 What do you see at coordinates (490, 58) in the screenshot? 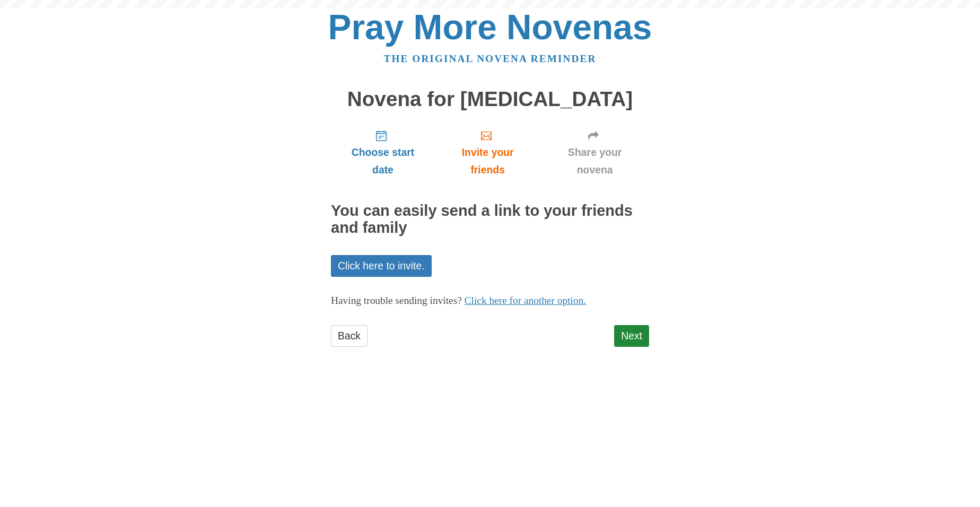
I see `a: The original novena reminder` at bounding box center [490, 58].